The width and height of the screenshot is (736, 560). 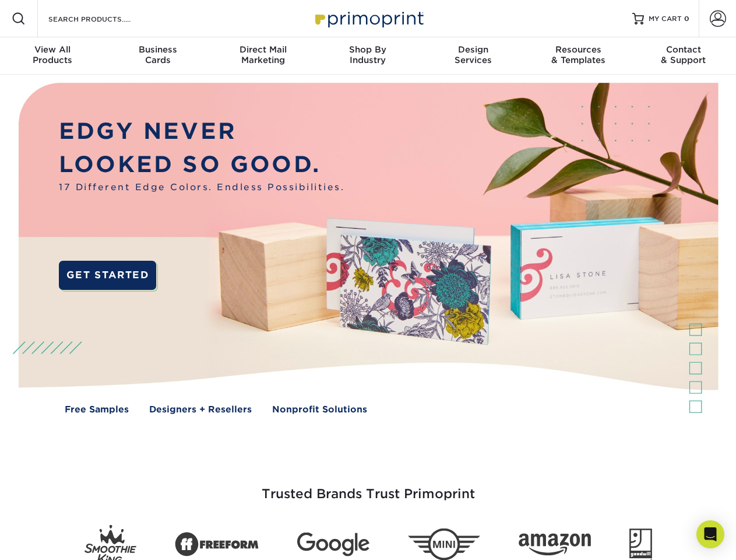 What do you see at coordinates (368, 56) in the screenshot?
I see `a: Shop ByIndustry` at bounding box center [368, 56].